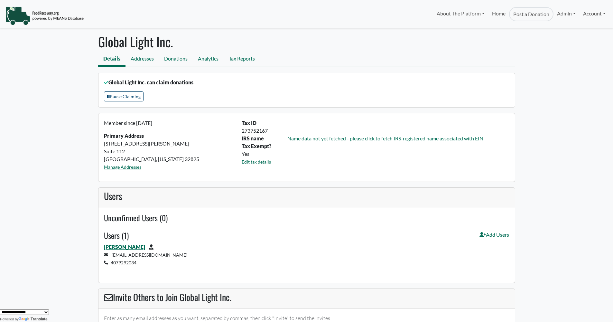  I want to click on a: Post a Donation, so click(531, 14).